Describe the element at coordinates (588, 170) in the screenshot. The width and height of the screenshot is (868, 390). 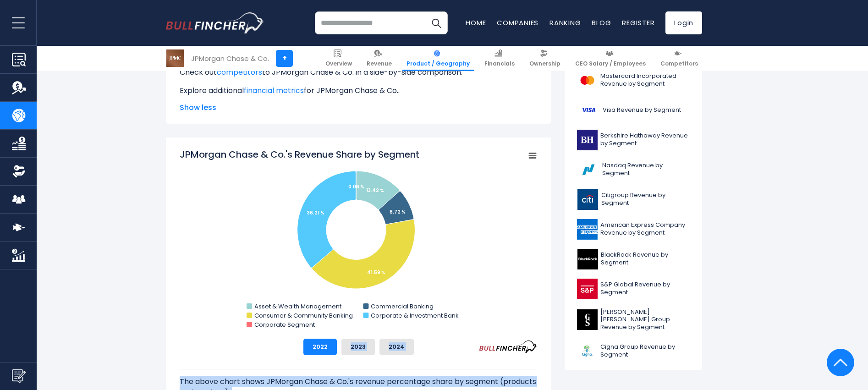
I see `img: NDAQ logo` at that location.